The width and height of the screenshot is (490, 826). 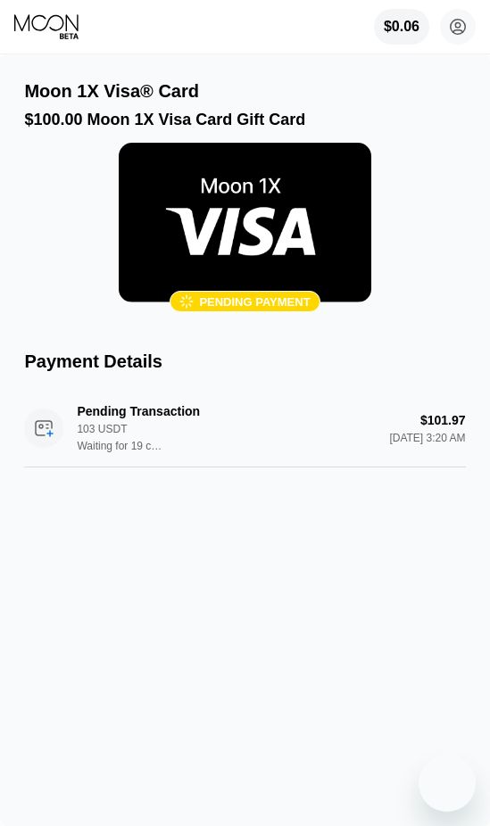 What do you see at coordinates (442, 420) in the screenshot?
I see `div: $101.97` at bounding box center [442, 420].